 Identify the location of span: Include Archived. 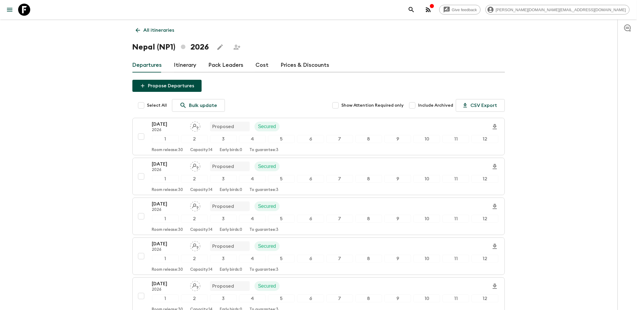
(436, 105).